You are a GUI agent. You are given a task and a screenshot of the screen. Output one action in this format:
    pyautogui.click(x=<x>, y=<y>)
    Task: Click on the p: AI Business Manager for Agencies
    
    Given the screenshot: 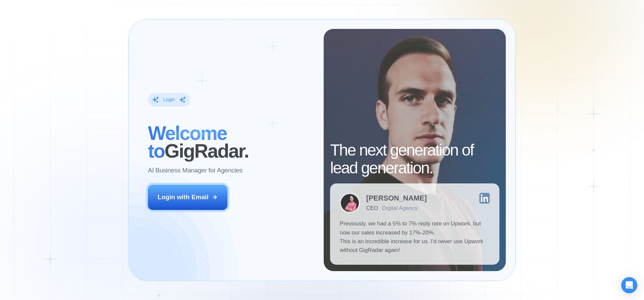 What is the action you would take?
    pyautogui.click(x=195, y=171)
    